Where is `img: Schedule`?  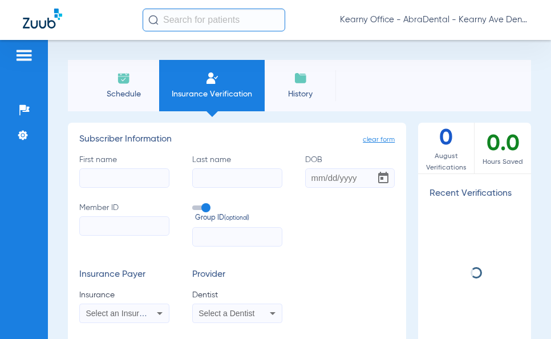
img: Schedule is located at coordinates (124, 78).